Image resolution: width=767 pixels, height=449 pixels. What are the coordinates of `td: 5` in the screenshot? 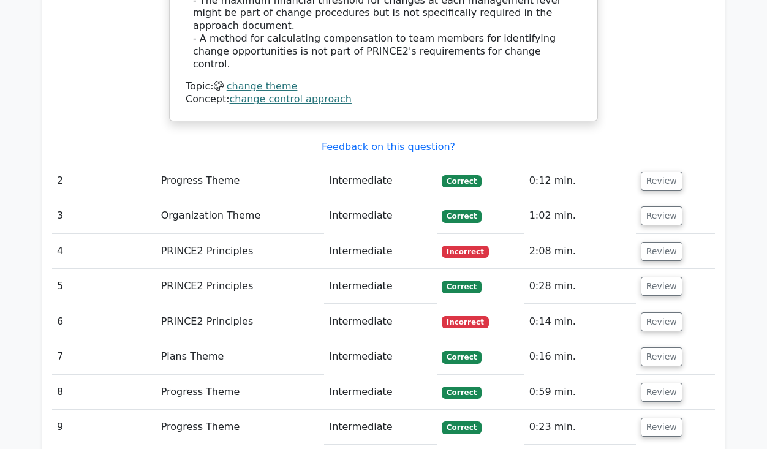 It's located at (104, 286).